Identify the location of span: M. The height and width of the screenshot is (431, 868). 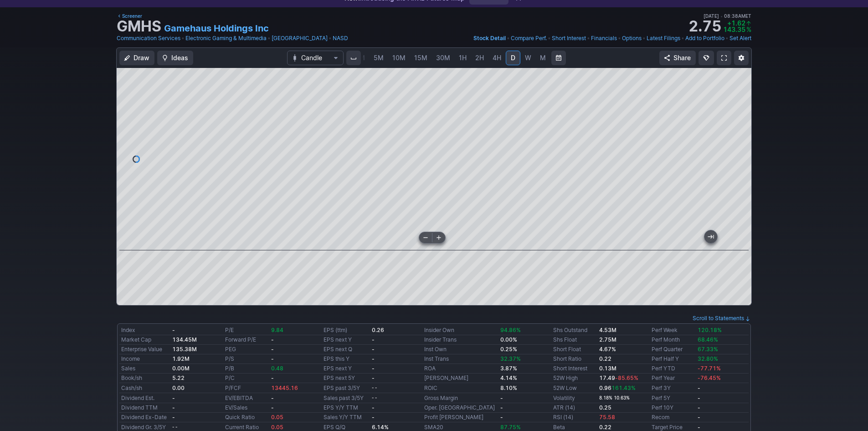
(543, 58).